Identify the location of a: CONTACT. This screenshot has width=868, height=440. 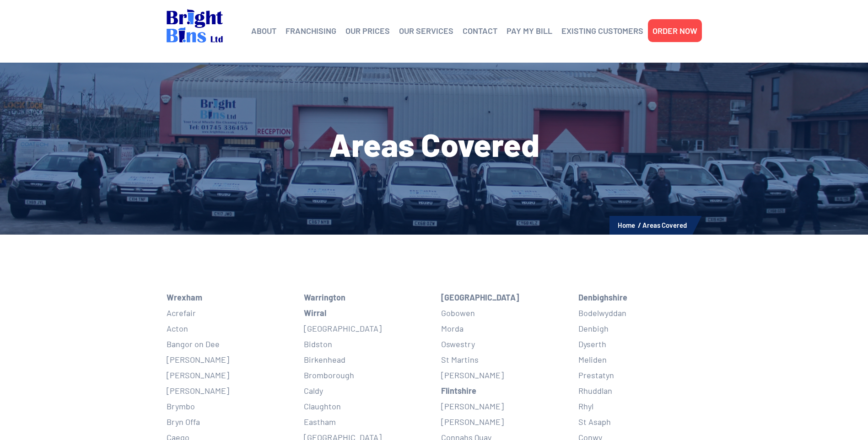
(480, 31).